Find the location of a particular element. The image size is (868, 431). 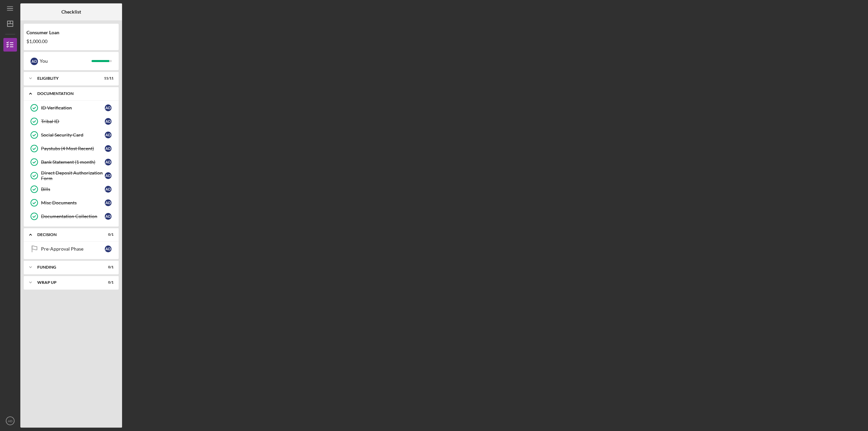

div: Social Security Card is located at coordinates (73, 135).